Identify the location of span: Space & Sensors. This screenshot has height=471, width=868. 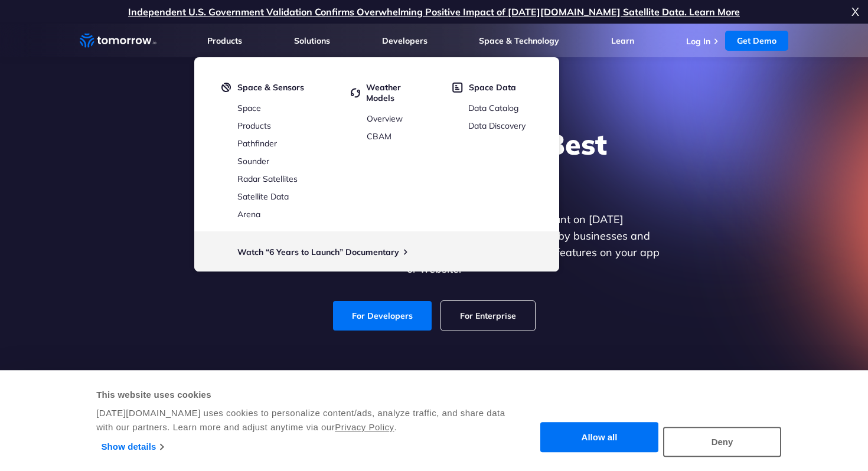
(270, 87).